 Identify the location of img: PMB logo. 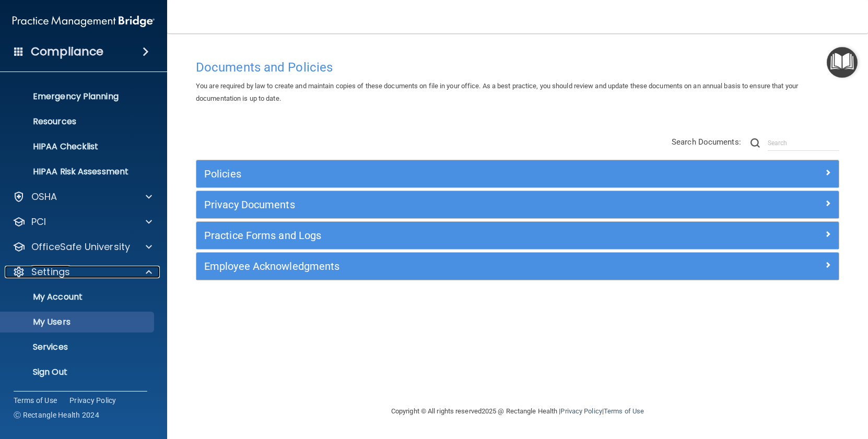
(83, 21).